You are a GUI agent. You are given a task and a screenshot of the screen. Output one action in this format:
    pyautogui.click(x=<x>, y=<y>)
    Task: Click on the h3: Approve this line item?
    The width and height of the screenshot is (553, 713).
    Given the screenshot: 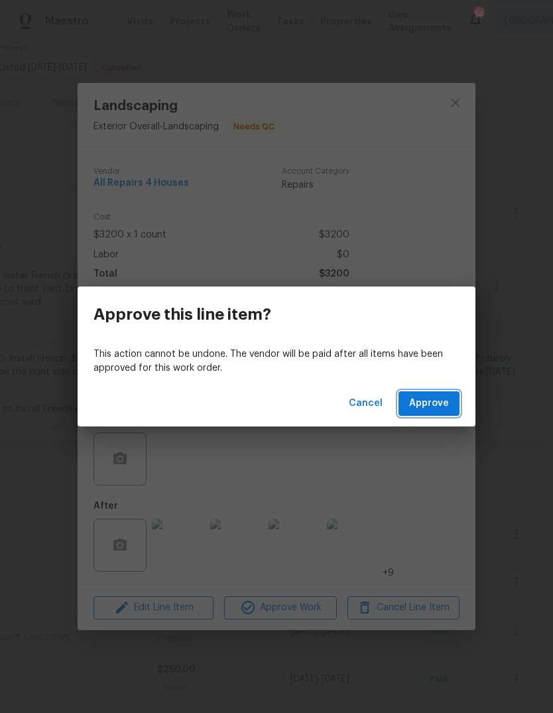 What is the action you would take?
    pyautogui.click(x=182, y=315)
    